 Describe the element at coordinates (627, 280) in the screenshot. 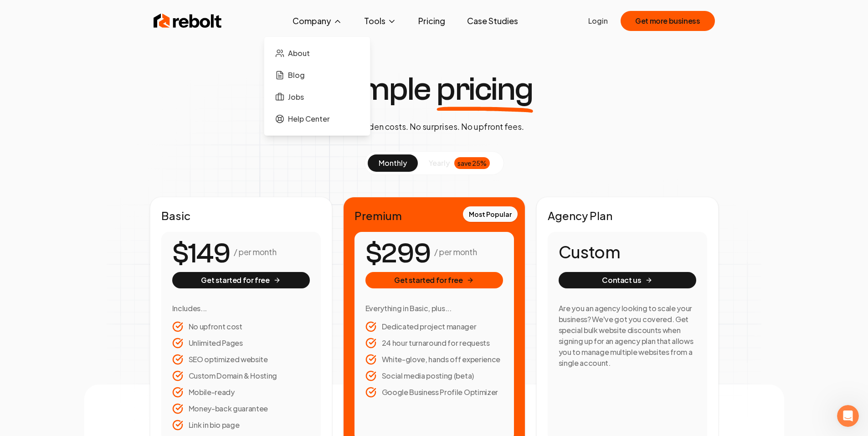

I see `a: Contact us` at that location.